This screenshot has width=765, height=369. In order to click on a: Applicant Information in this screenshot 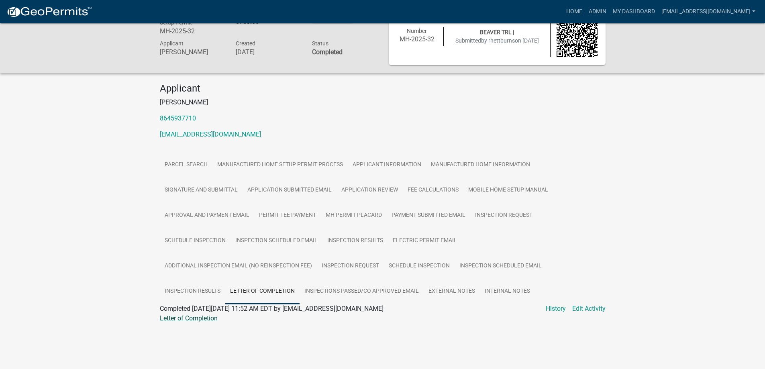, I will do `click(387, 165)`.